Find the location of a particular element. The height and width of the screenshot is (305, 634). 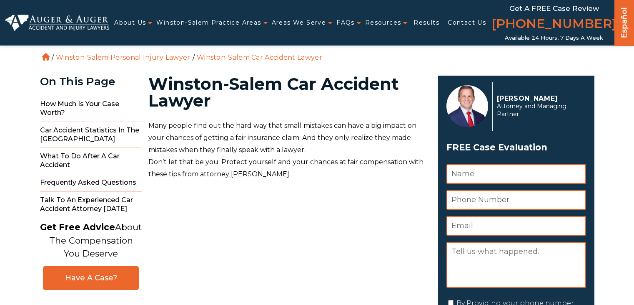

a: Results is located at coordinates (427, 23).